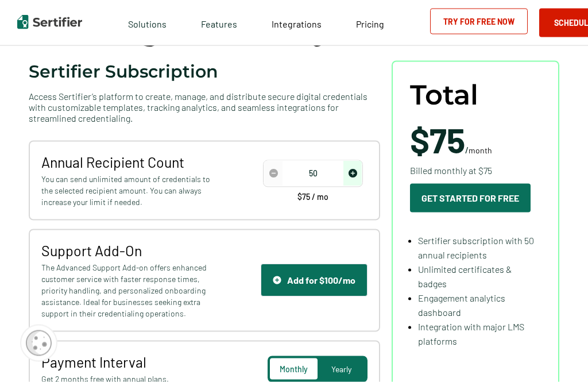 The width and height of the screenshot is (588, 382). I want to click on img: Increase Icon, so click(353, 174).